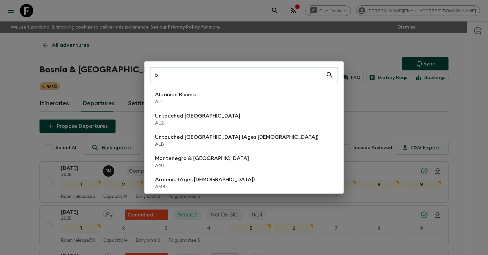 Image resolution: width=488 pixels, height=255 pixels. I want to click on p: AL1, so click(176, 102).